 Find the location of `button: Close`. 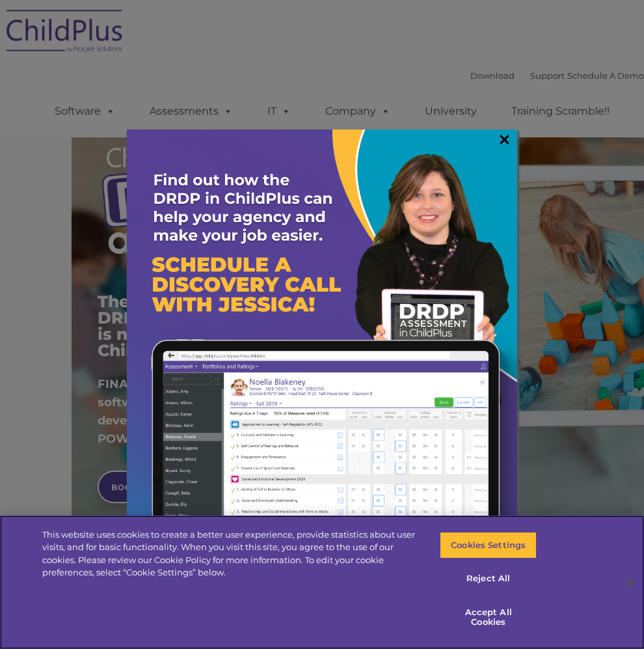

button: Close is located at coordinates (630, 582).